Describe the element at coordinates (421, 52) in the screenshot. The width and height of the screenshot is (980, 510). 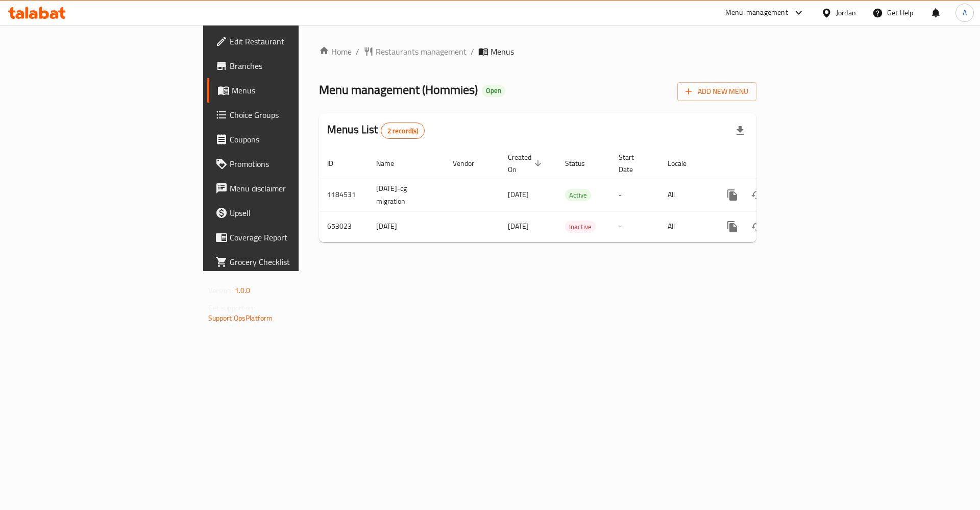
I see `span: Restaurants management` at that location.